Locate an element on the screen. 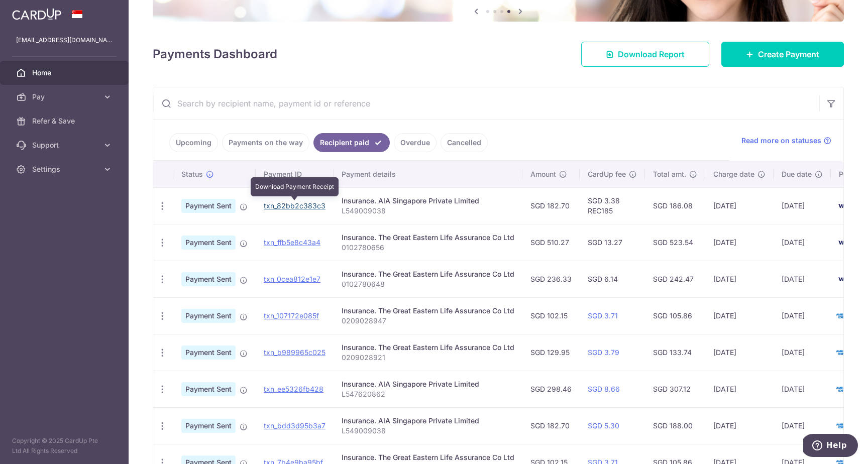 This screenshot has height=464, width=868. td: SGD 186.08 is located at coordinates (675, 206).